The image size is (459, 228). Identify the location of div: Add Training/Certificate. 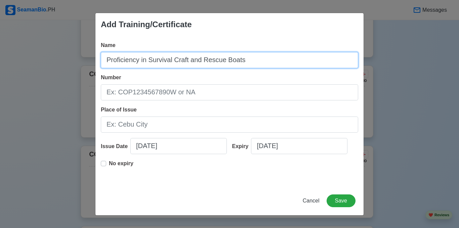
(146, 25).